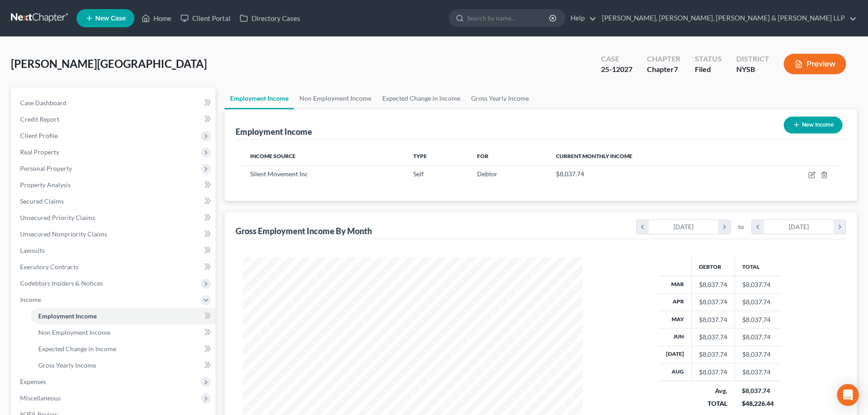  Describe the element at coordinates (675, 373) in the screenshot. I see `th: Aug` at that location.